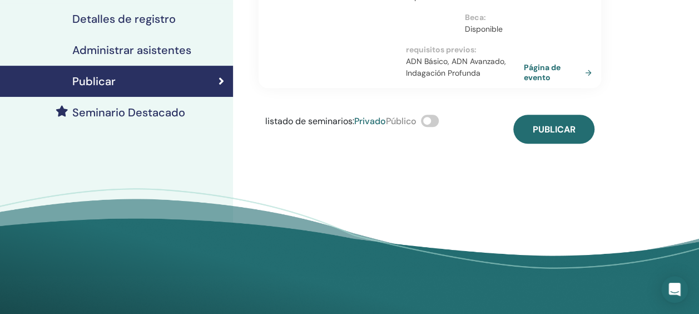 This screenshot has width=699, height=314. What do you see at coordinates (310, 121) in the screenshot?
I see `span: listado de seminarios :` at bounding box center [310, 121].